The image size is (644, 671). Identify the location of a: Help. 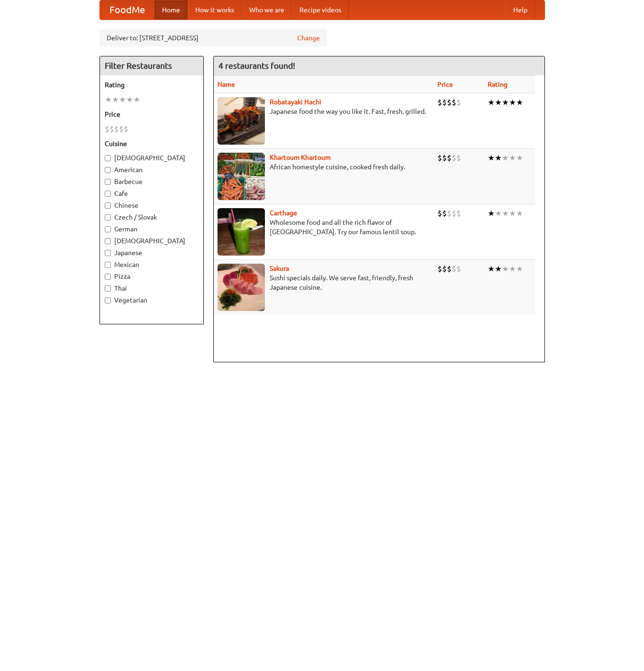
(521, 10).